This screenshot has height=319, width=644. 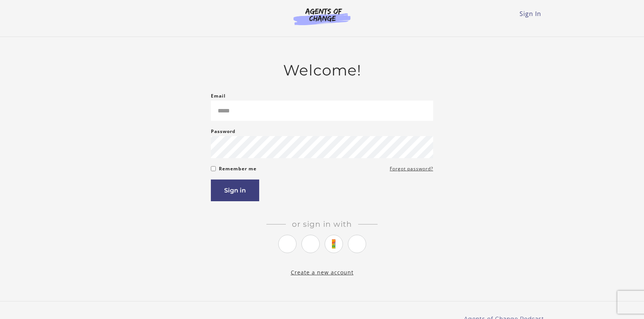 I want to click on span: Or sign in with, so click(x=322, y=224).